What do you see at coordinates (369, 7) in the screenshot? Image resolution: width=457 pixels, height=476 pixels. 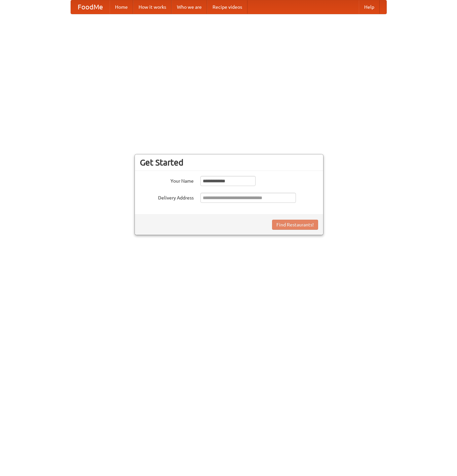 I see `a: Help` at bounding box center [369, 7].